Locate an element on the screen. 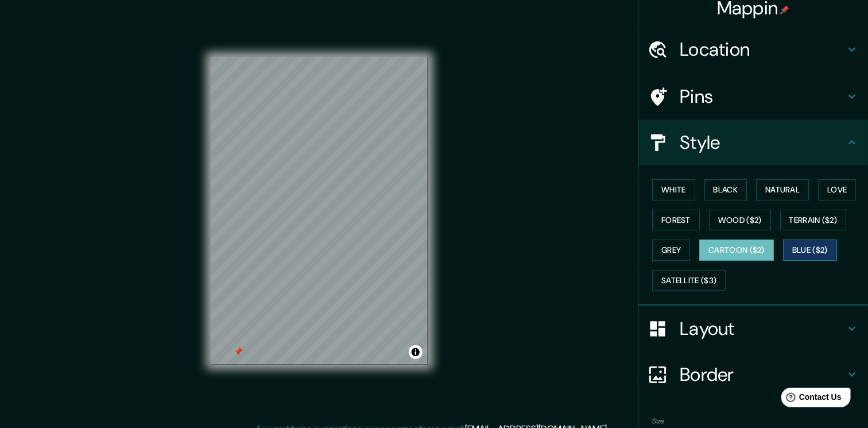 The width and height of the screenshot is (868, 428). h4: Border is located at coordinates (762, 374).